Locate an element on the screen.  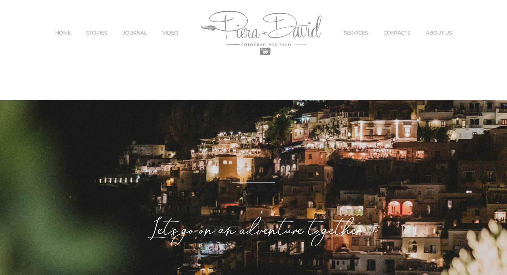
span: STORIES is located at coordinates (97, 33).